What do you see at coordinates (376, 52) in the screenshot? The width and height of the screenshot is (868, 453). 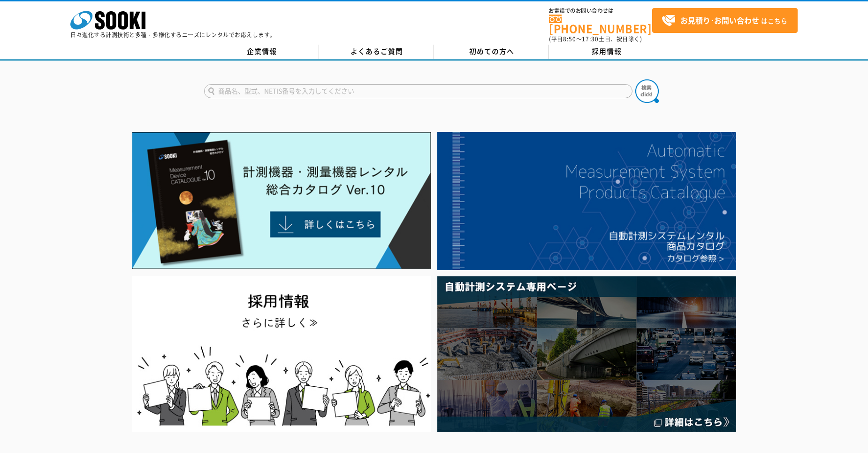 I see `a: よくあるご質問` at bounding box center [376, 52].